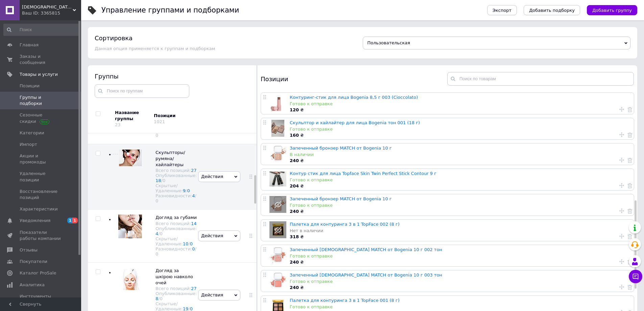 Image resolution: width=644 pixels, height=311 pixels. I want to click on span: Покупатели, so click(33, 262).